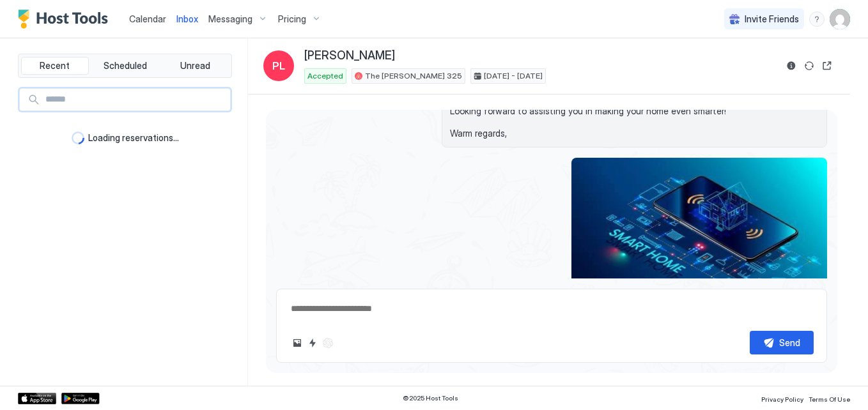  I want to click on button: Reservation information, so click(792, 66).